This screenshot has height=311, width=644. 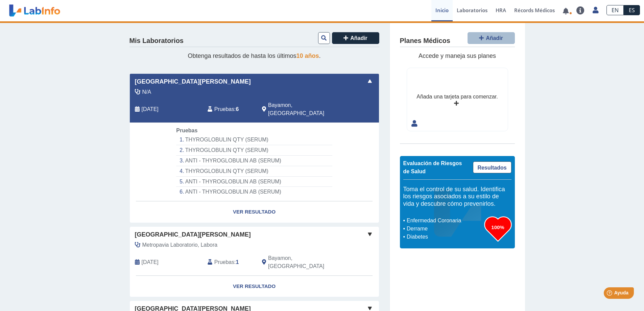 What do you see at coordinates (237, 262) in the screenshot?
I see `b: 1` at bounding box center [237, 262].